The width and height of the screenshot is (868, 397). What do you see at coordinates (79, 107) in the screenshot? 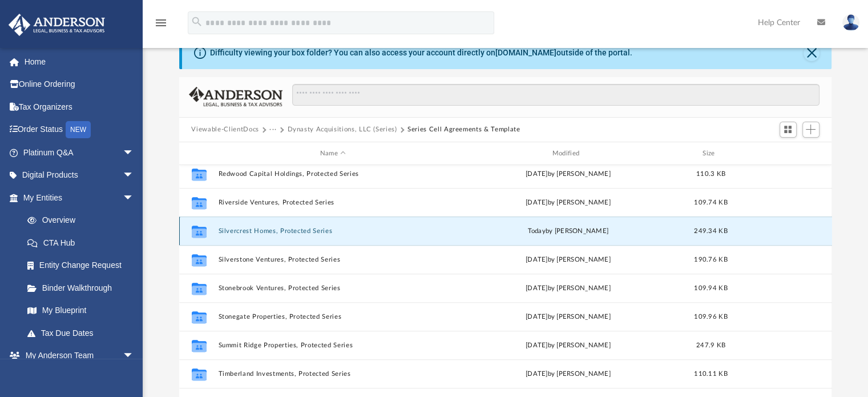
I see `a: Tax Organizers` at bounding box center [79, 107].